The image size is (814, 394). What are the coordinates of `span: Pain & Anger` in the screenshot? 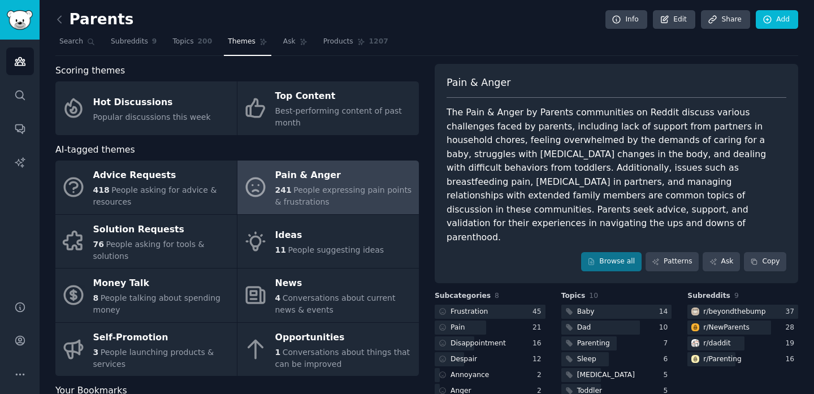 It's located at (478, 83).